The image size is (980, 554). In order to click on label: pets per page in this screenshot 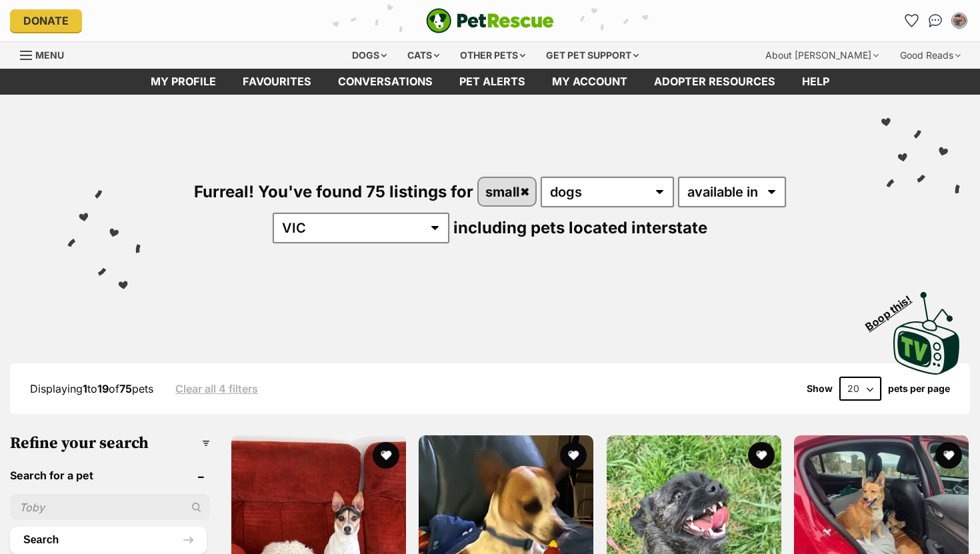, I will do `click(919, 389)`.